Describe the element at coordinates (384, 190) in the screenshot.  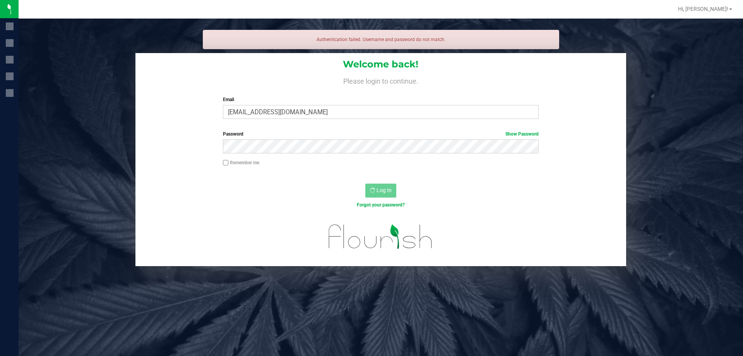
I see `span: Log In` at that location.